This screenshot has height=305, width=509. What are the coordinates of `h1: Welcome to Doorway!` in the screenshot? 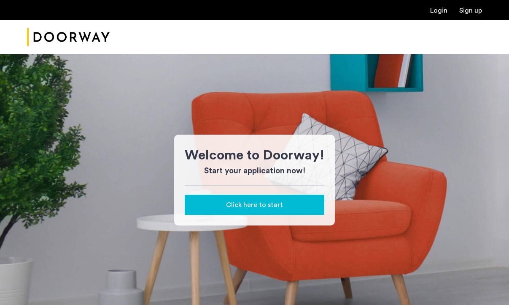 It's located at (254, 155).